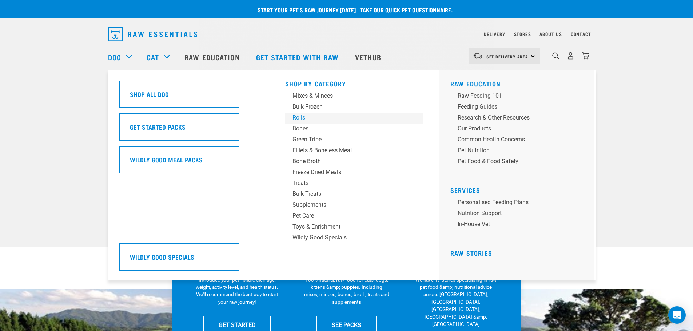 This screenshot has height=331, width=693. I want to click on a: Delivery, so click(494, 34).